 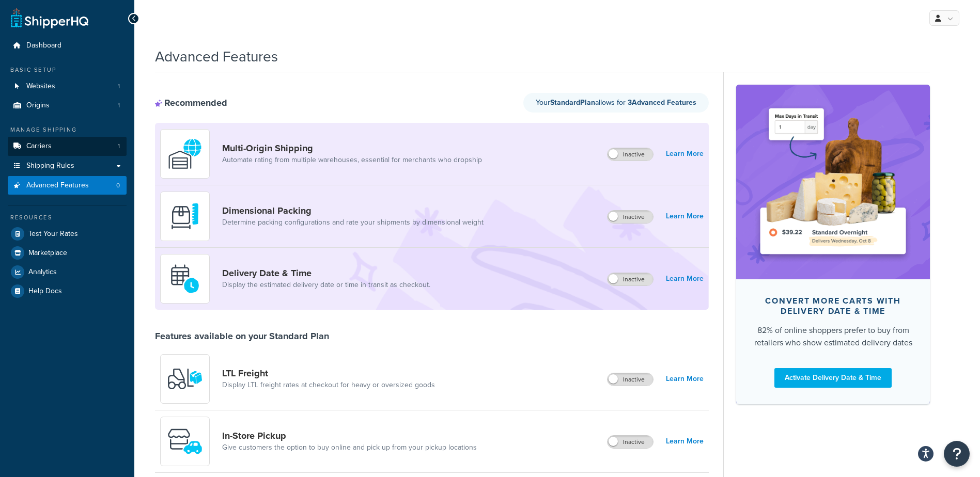 I want to click on span: Help Docs, so click(x=45, y=291).